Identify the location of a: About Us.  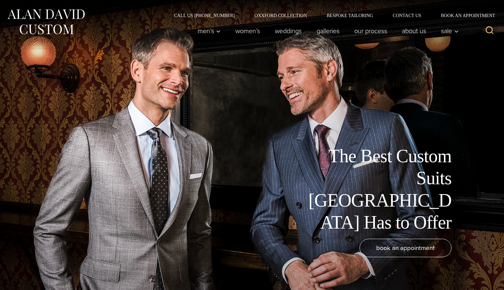
(414, 31).